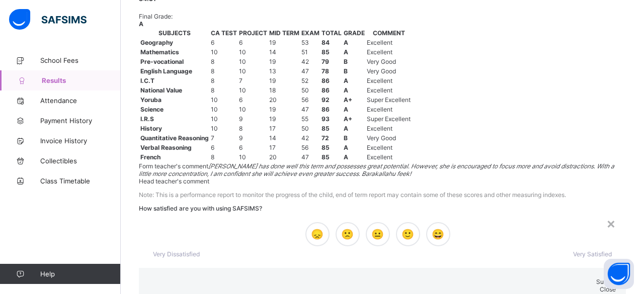 This screenshot has height=294, width=644. What do you see at coordinates (176, 254) in the screenshot?
I see `span: Very Dissatisfied` at bounding box center [176, 254].